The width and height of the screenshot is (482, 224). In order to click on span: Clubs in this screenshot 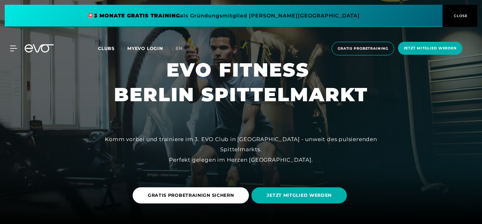, I will do `click(106, 48)`.